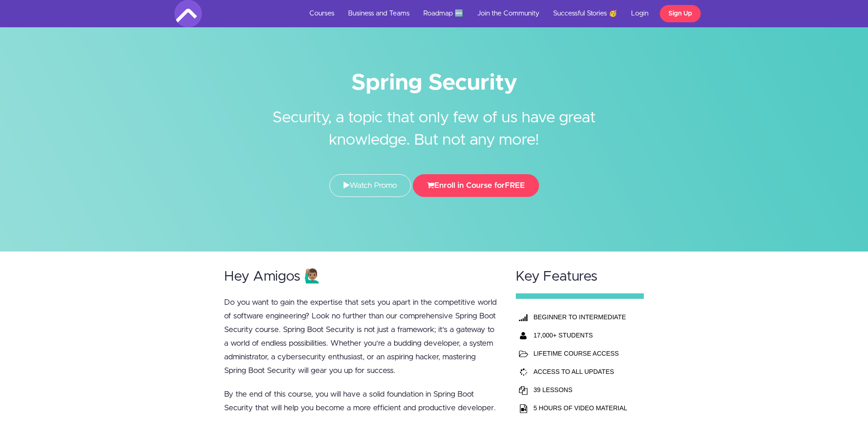 This screenshot has width=868, height=423. I want to click on td: ACCESS TO ALL UPDATES, so click(581, 372).